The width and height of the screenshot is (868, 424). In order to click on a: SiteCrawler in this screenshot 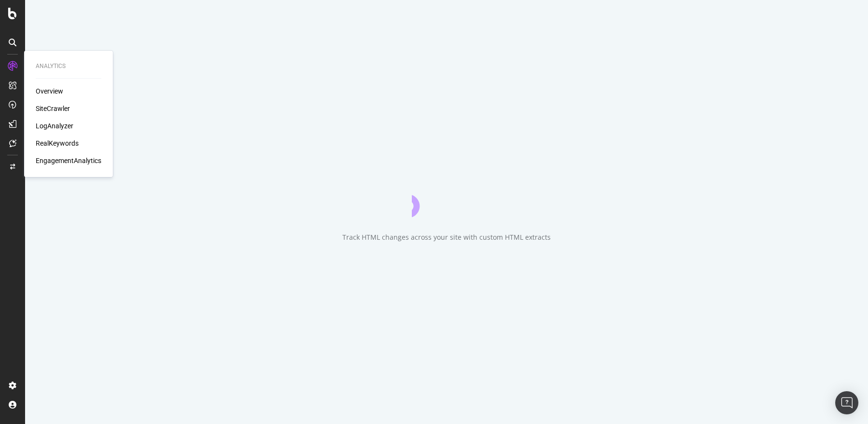, I will do `click(52, 109)`.